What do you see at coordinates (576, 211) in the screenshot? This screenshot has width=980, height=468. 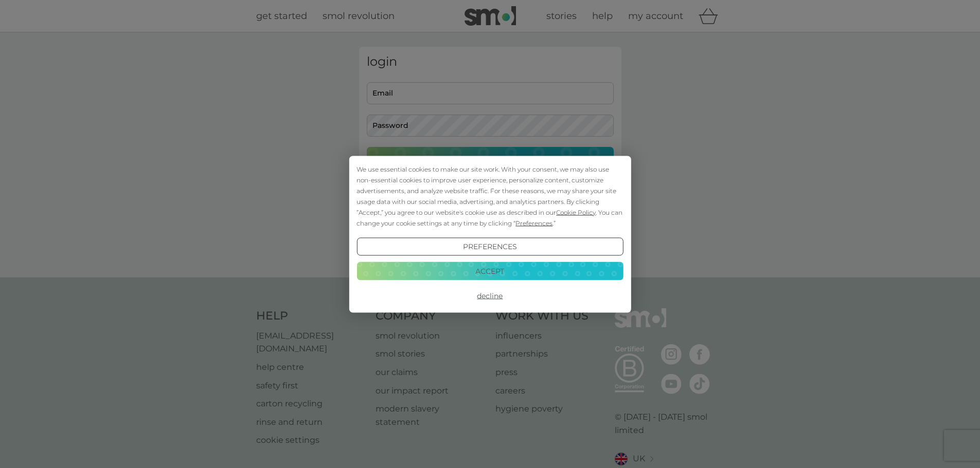 I see `span: Cookie Policy` at bounding box center [576, 211].